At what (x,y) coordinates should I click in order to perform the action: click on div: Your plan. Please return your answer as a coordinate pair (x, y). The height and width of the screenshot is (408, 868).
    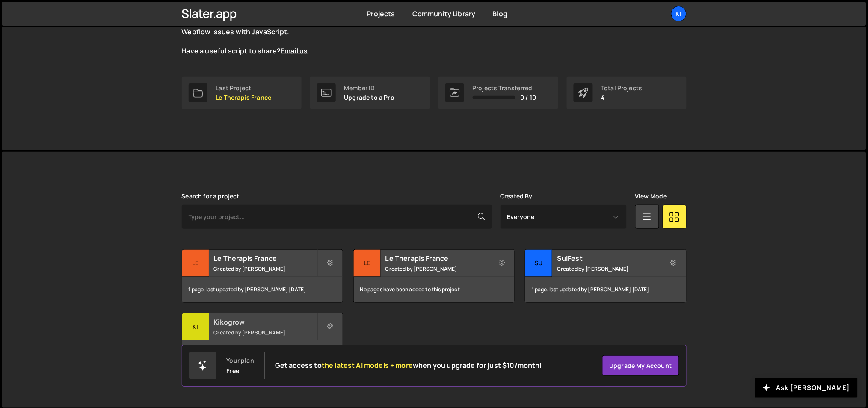
    Looking at the image, I should click on (241, 361).